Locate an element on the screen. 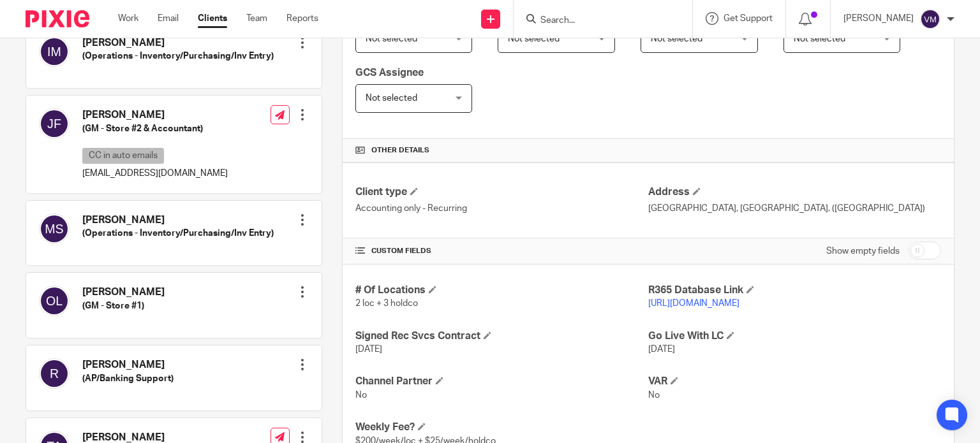 This screenshot has width=980, height=443. h4: Address is located at coordinates (794, 192).